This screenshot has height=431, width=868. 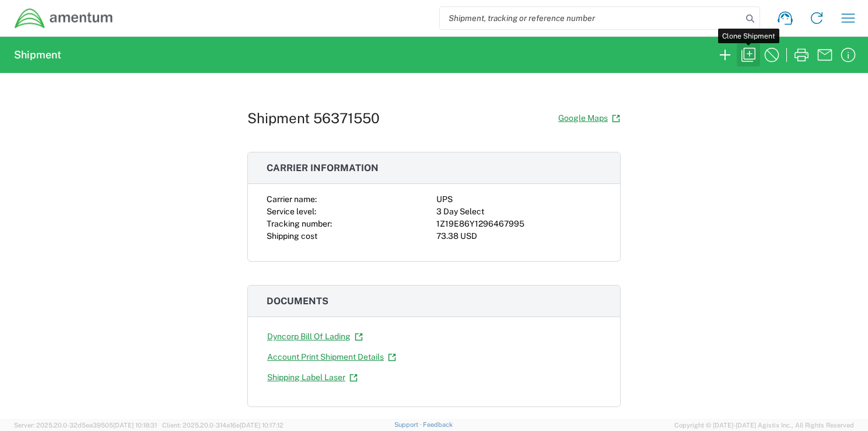 What do you see at coordinates (519, 223) in the screenshot?
I see `div: 1Z19E86Y1296467995` at bounding box center [519, 223].